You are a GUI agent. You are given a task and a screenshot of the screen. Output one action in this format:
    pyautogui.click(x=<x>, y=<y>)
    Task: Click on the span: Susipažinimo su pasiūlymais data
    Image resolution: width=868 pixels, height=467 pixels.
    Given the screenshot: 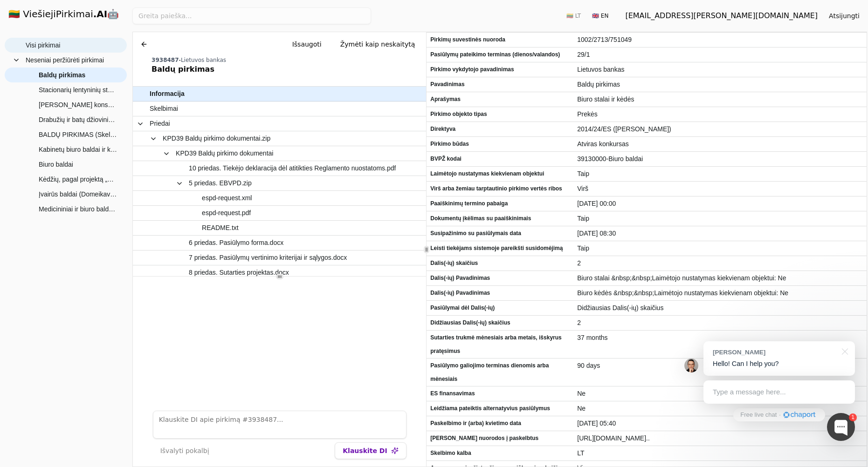 What is the action you would take?
    pyautogui.click(x=499, y=234)
    